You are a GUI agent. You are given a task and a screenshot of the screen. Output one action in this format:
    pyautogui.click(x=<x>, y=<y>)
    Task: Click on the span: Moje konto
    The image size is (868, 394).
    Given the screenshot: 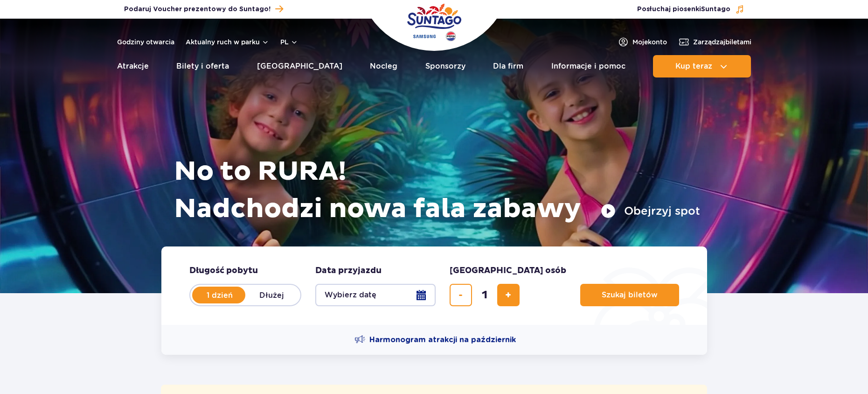 What is the action you would take?
    pyautogui.click(x=650, y=42)
    